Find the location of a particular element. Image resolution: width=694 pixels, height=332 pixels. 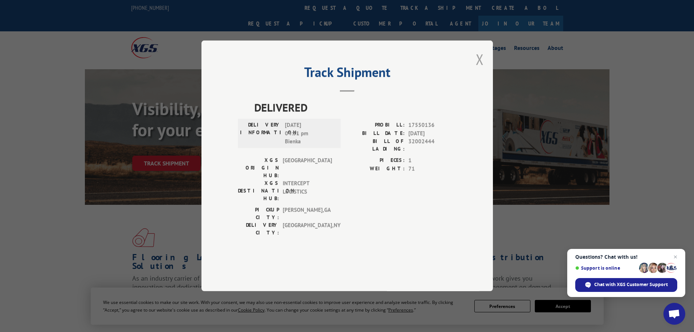

span: Support is online is located at coordinates (606, 268).